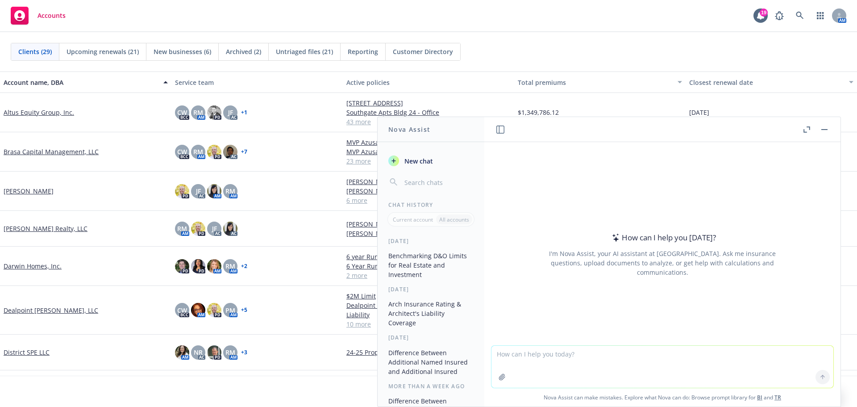 This screenshot has width=857, height=407. Describe the element at coordinates (438, 182) in the screenshot. I see `input: Search chats` at that location.